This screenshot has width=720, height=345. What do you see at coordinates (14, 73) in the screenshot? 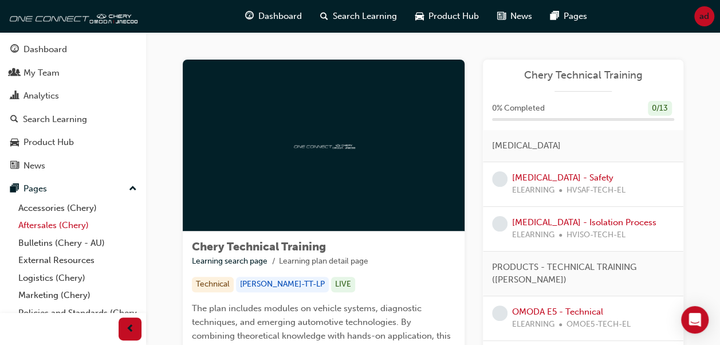
I see `span: people-icon` at bounding box center [14, 73].